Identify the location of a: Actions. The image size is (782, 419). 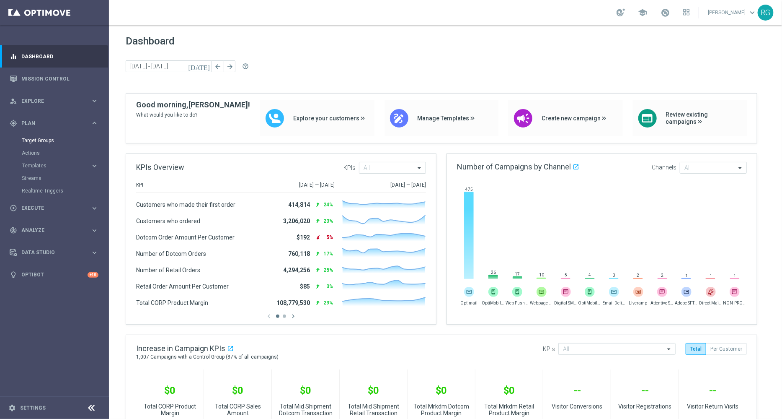
(54, 153).